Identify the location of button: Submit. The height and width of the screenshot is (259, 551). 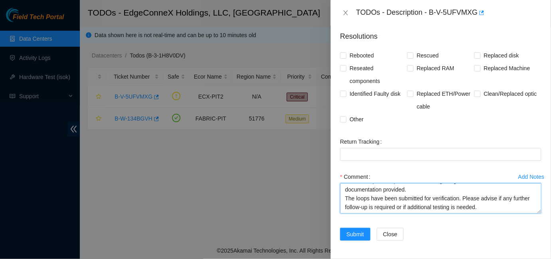
(355, 234).